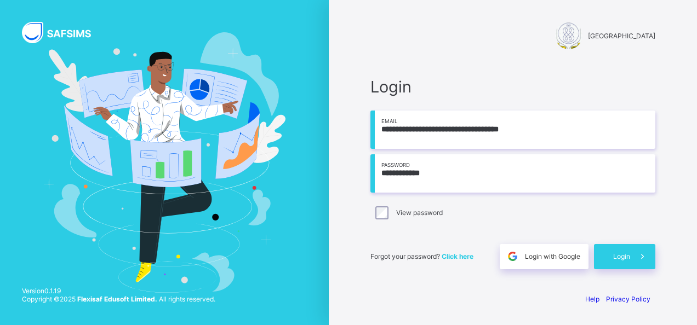 This screenshot has width=697, height=325. What do you see at coordinates (457, 256) in the screenshot?
I see `a: Click here` at bounding box center [457, 256].